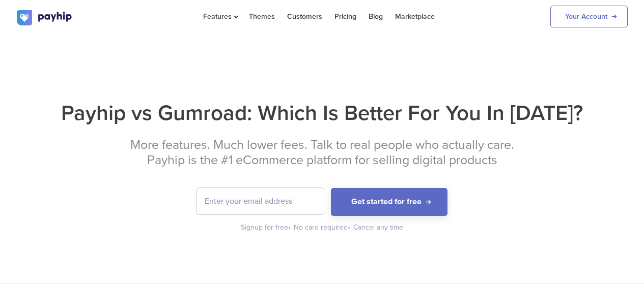 Image resolution: width=644 pixels, height=284 pixels. I want to click on input: Enter your email address, so click(260, 201).